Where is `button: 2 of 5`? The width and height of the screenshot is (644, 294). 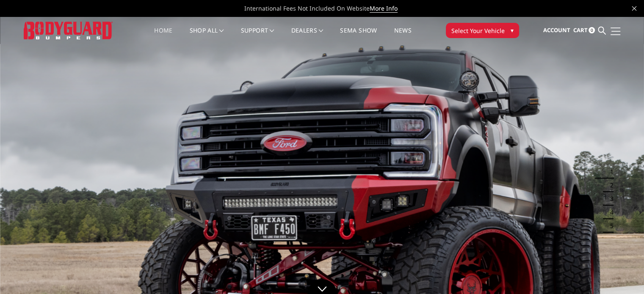
button: 2 of 5 is located at coordinates (609, 185).